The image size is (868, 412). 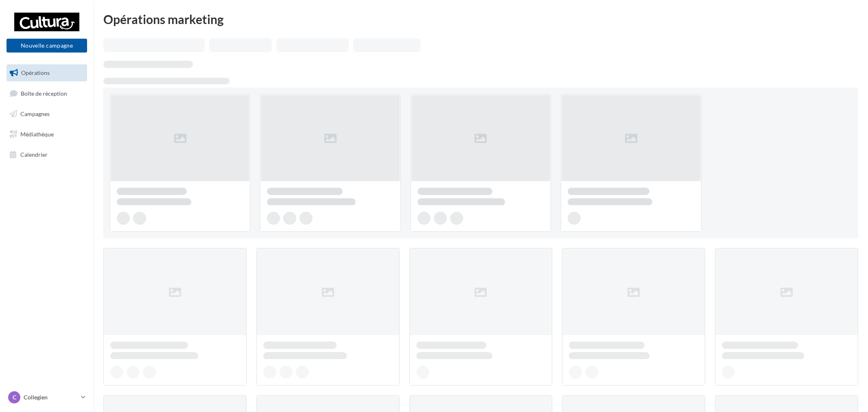 I want to click on a: Médiathèque, so click(x=47, y=135).